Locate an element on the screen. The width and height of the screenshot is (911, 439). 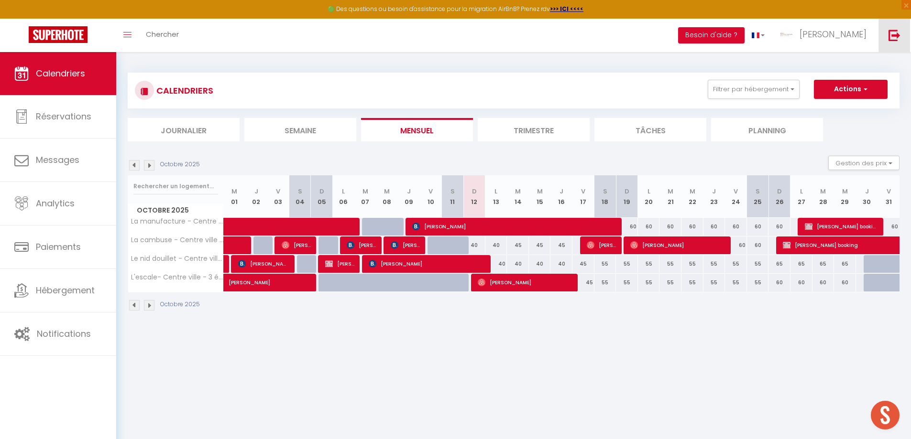
th: 31 is located at coordinates (888, 196).